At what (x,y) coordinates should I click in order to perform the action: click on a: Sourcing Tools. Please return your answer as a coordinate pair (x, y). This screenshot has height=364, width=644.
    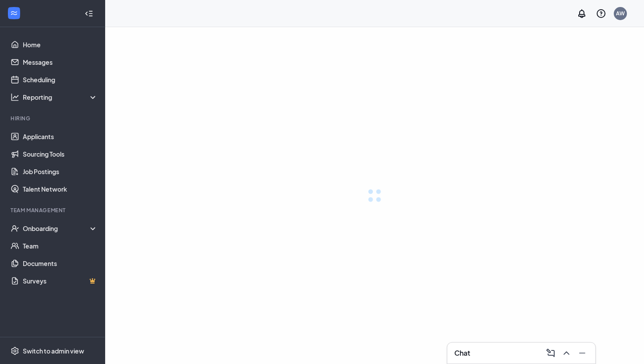
    Looking at the image, I should click on (60, 154).